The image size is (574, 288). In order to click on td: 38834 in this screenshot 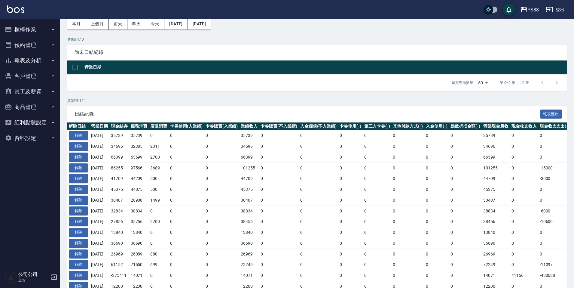, I will do `click(496, 211)`.